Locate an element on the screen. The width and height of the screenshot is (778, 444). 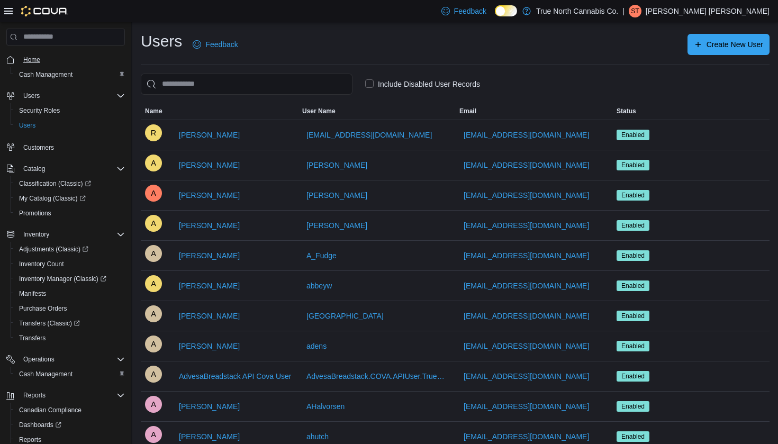
div: Alex is located at coordinates (153, 434).